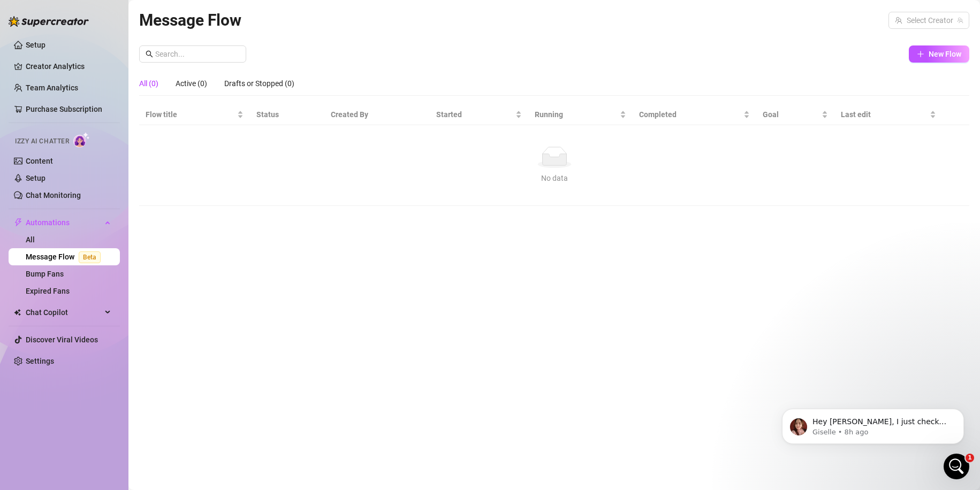  What do you see at coordinates (146, 28) in the screenshot?
I see `div: Profile image for Nir` at bounding box center [146, 28].